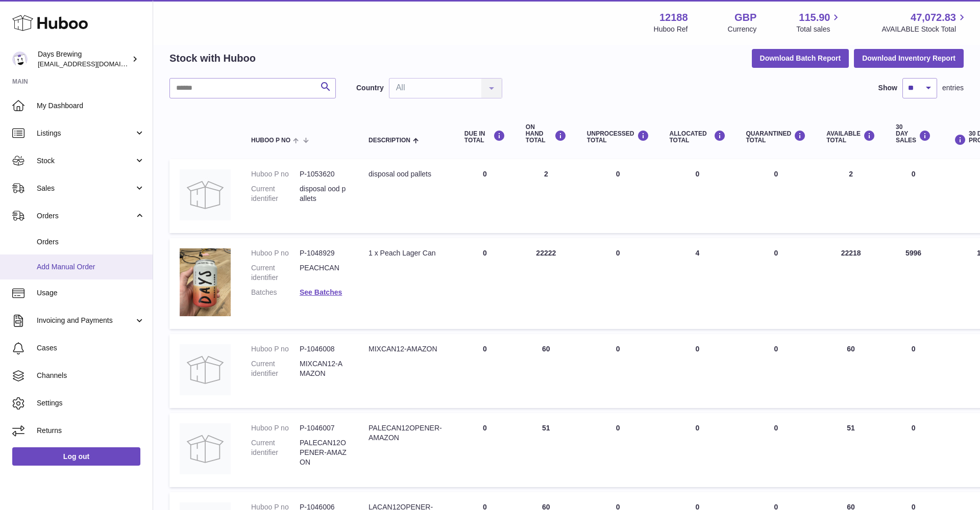  What do you see at coordinates (953, 88) in the screenshot?
I see `span: entries` at bounding box center [953, 88].